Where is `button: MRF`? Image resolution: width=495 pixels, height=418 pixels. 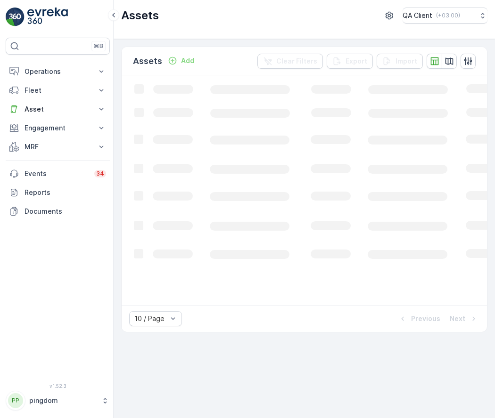 button: MRF is located at coordinates (57, 147).